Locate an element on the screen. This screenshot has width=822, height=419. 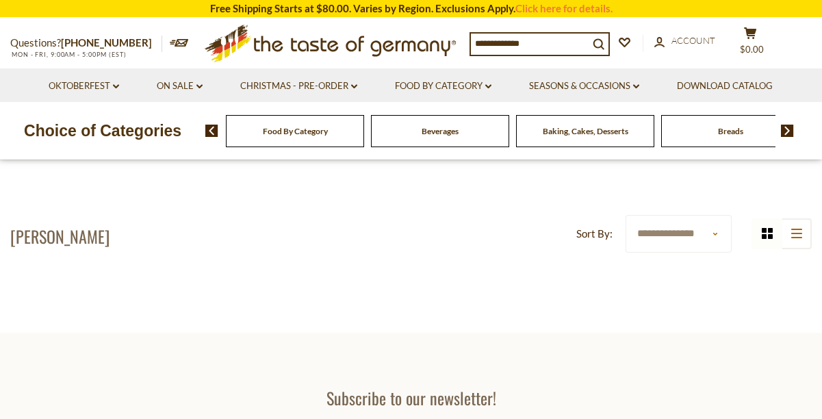
span: Breads is located at coordinates (730, 131).